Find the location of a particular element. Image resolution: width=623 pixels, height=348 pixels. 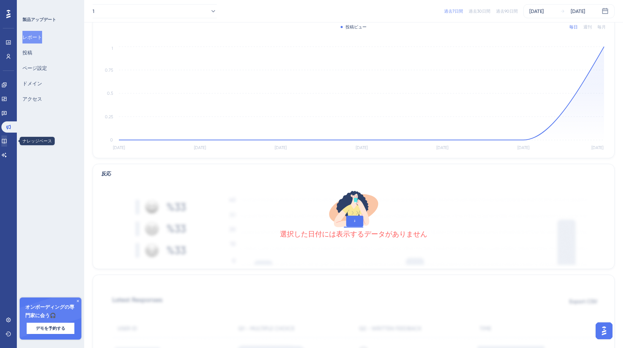

font: 毎日 is located at coordinates (574, 27).